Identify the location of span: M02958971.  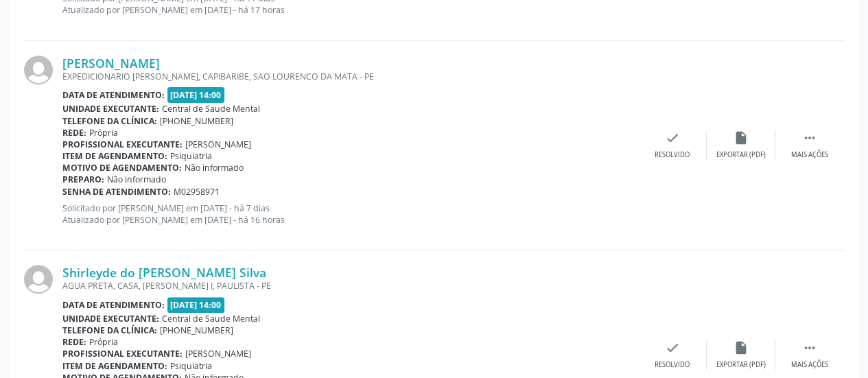
(196, 191).